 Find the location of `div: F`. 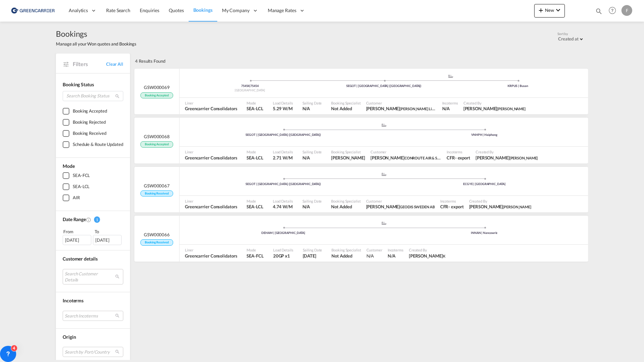

div: F is located at coordinates (627, 11).